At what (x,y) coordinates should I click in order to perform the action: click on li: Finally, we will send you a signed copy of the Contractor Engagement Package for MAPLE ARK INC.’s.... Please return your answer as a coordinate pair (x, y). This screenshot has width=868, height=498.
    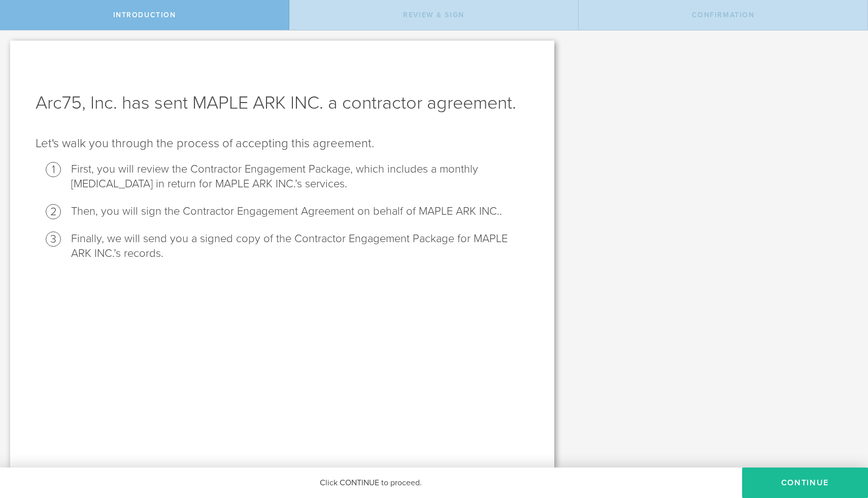
    Looking at the image, I should click on (300, 246).